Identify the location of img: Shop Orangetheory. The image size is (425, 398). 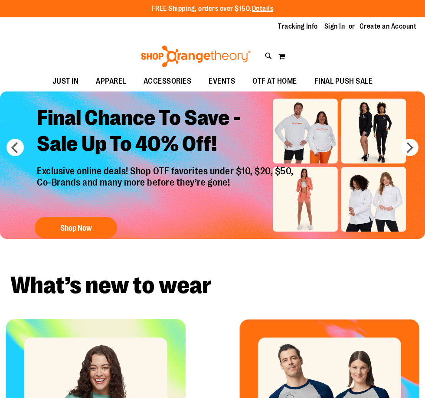
(195, 56).